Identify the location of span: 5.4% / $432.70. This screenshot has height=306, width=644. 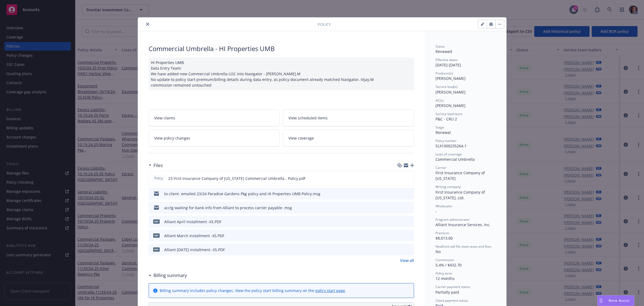
(448, 265).